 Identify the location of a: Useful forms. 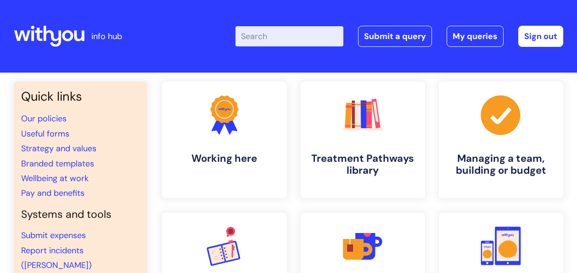
(45, 134).